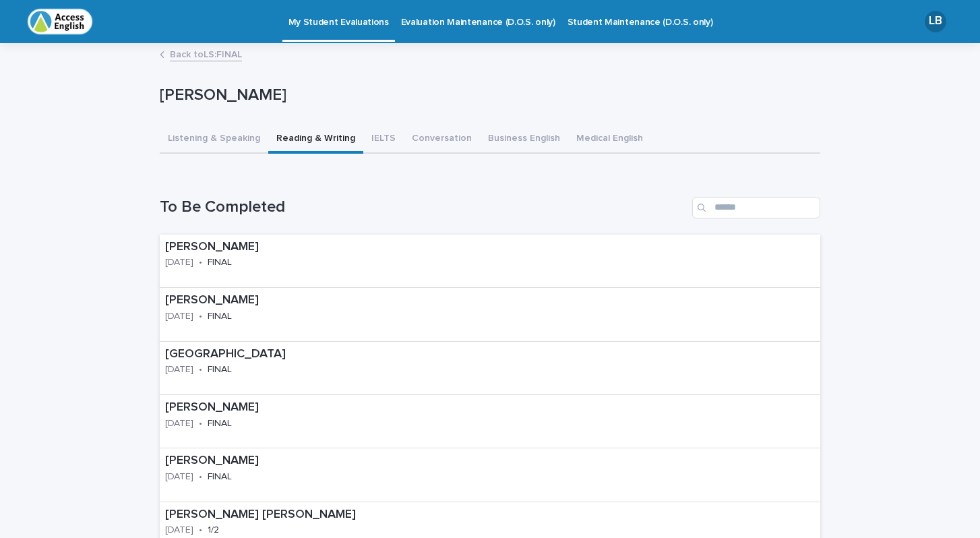 Image resolution: width=980 pixels, height=538 pixels. I want to click on button: Reading & Writing, so click(316, 139).